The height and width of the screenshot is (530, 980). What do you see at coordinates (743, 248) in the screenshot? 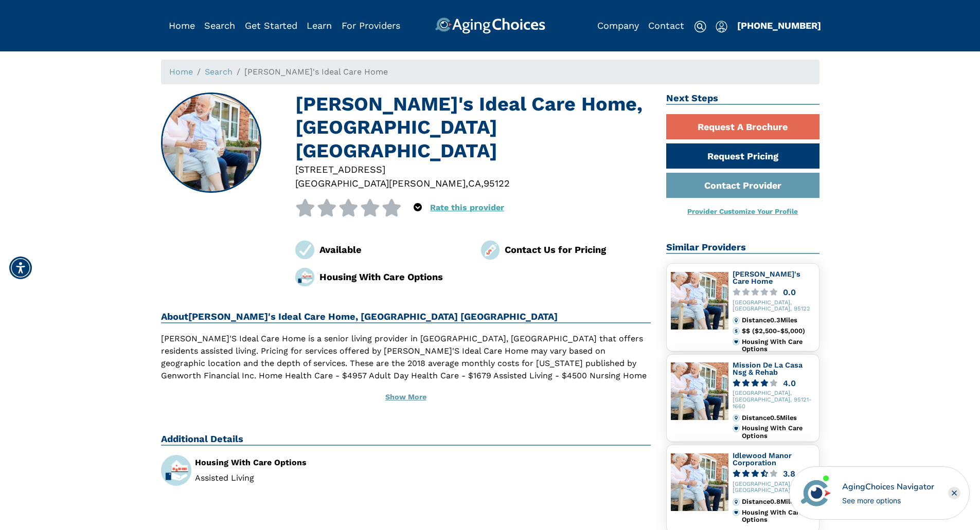
I see `h2: Similar Providers` at bounding box center [743, 248].